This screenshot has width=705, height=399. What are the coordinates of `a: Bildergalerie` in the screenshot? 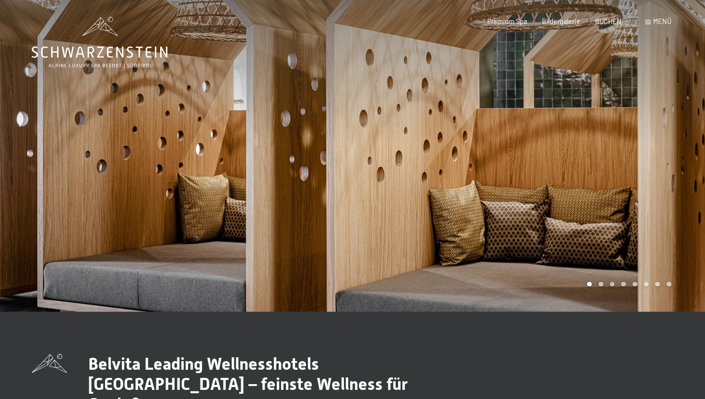 It's located at (561, 21).